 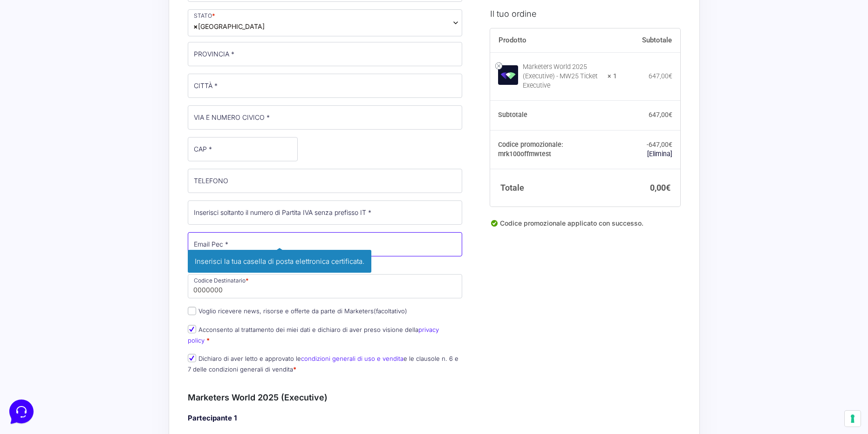 What do you see at coordinates (325, 117) in the screenshot?
I see `input: VIA E NUMERO CIVICO *` at bounding box center [325, 117].